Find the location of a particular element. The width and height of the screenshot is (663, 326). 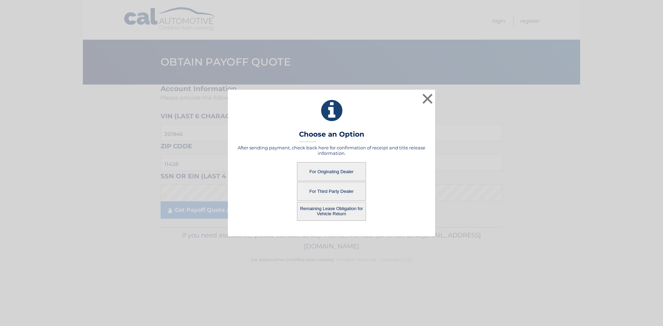

h3: Choose an Option is located at coordinates (331, 136).